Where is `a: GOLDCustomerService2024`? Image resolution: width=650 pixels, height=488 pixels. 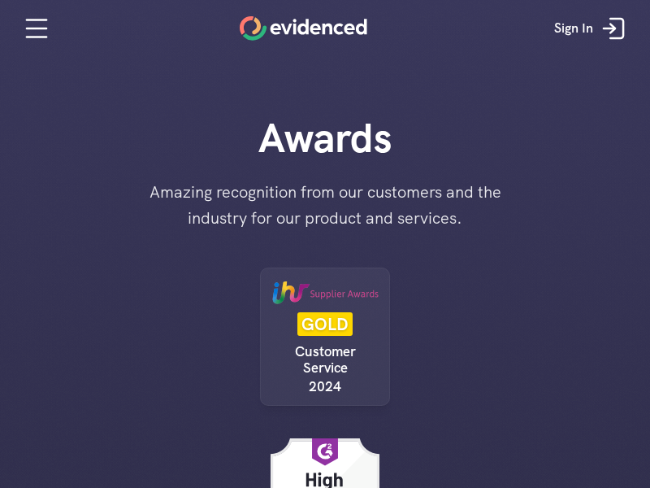
a: GOLDCustomerService2024 is located at coordinates (325, 336).